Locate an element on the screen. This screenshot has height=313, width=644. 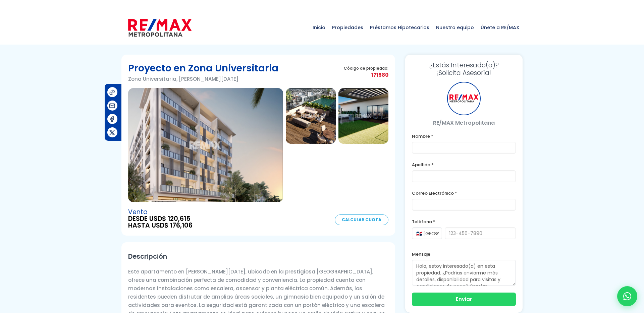
a: Calcular Cuota is located at coordinates (362, 220).